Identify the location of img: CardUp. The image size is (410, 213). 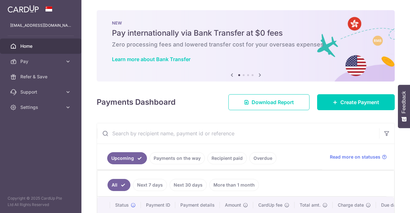
(23, 9).